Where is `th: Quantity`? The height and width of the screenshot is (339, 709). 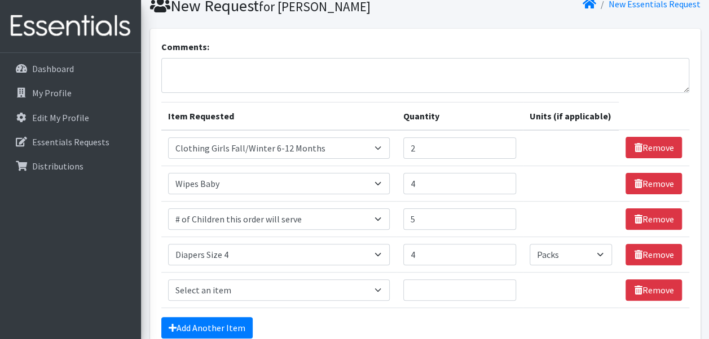 th: Quantity is located at coordinates (459, 116).